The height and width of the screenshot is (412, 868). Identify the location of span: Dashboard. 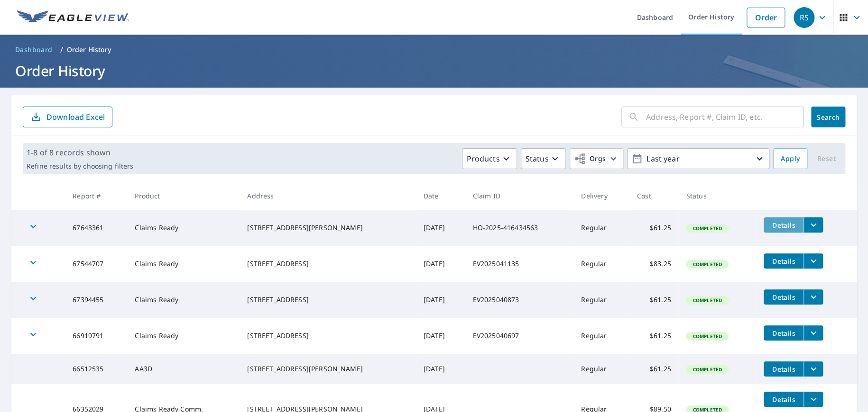
(34, 50).